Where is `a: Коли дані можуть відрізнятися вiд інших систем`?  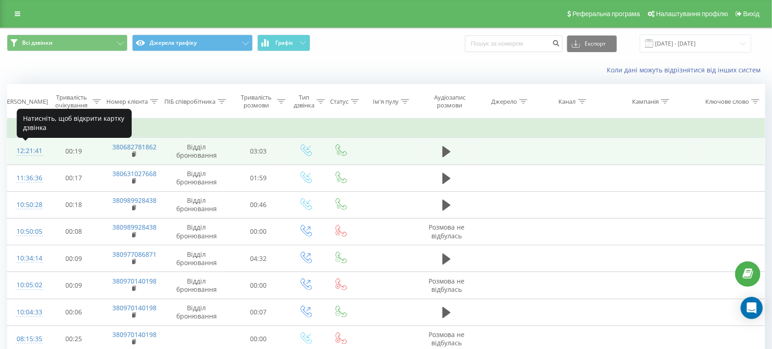 a: Коли дані можуть відрізнятися вiд інших систем is located at coordinates (686, 70).